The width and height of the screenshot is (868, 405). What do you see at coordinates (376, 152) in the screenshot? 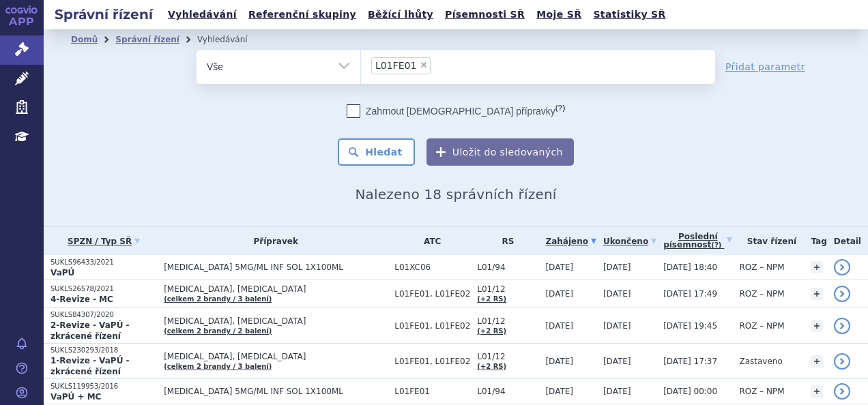
I see `button: Hledat` at bounding box center [376, 152].